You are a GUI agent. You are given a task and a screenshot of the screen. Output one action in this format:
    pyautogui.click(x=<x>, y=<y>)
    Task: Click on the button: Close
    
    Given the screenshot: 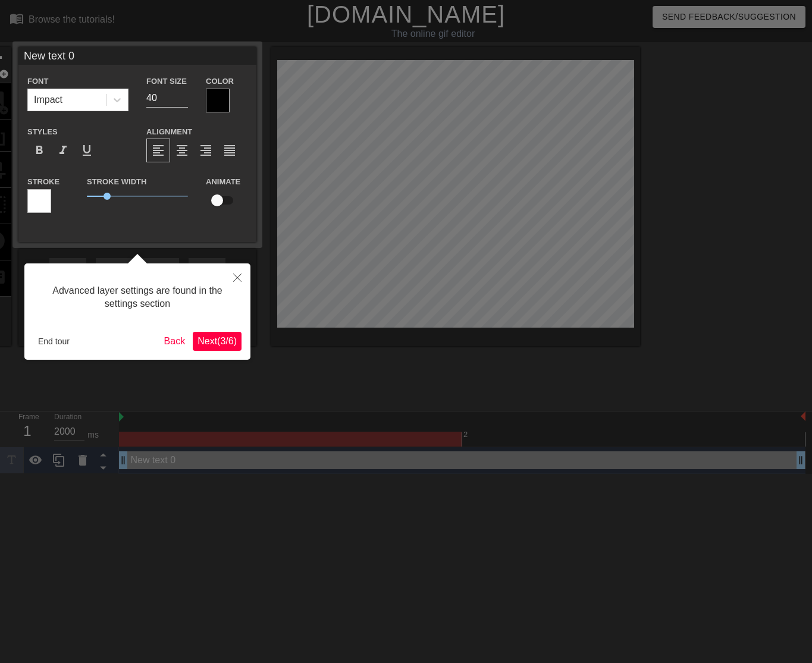 What is the action you would take?
    pyautogui.click(x=237, y=277)
    